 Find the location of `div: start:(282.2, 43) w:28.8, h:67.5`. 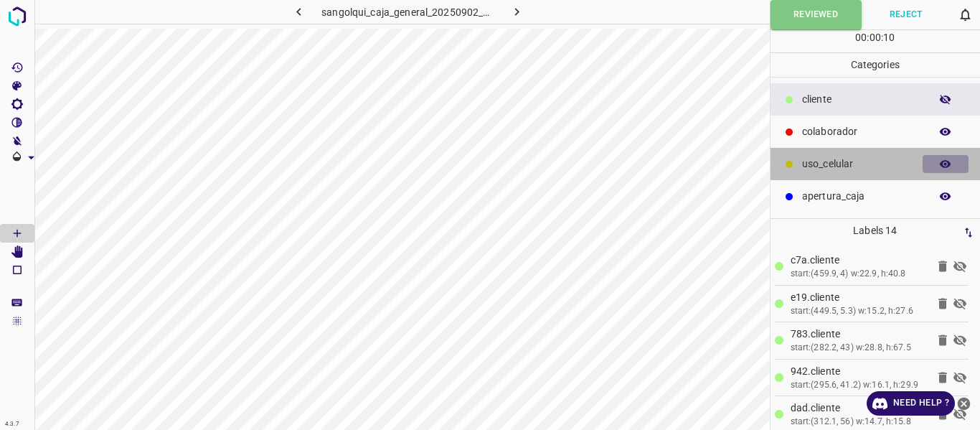

div: start:(282.2, 43) w:28.8, h:67.5 is located at coordinates (859, 348).